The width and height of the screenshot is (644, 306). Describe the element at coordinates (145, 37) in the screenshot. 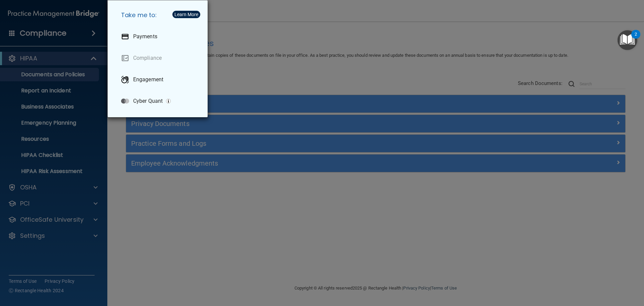

I see `p: Payments` at that location.